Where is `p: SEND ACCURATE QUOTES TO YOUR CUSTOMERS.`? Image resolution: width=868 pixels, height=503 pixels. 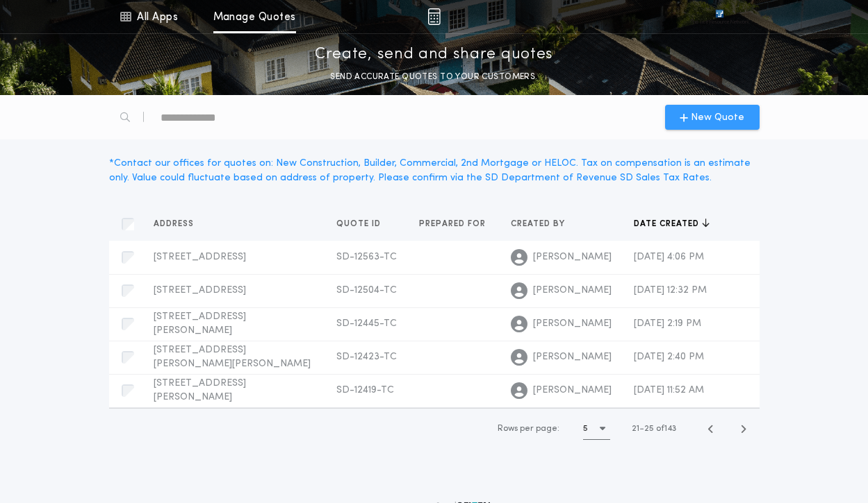 p: SEND ACCURATE QUOTES TO YOUR CUSTOMERS. is located at coordinates (434, 77).